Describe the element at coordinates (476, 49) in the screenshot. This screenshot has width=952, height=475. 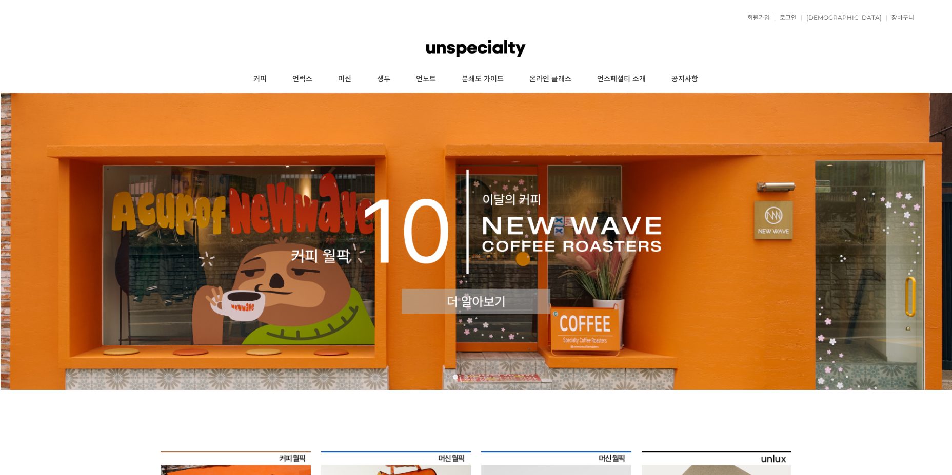
I see `img: 언스페셜티 몰` at that location.